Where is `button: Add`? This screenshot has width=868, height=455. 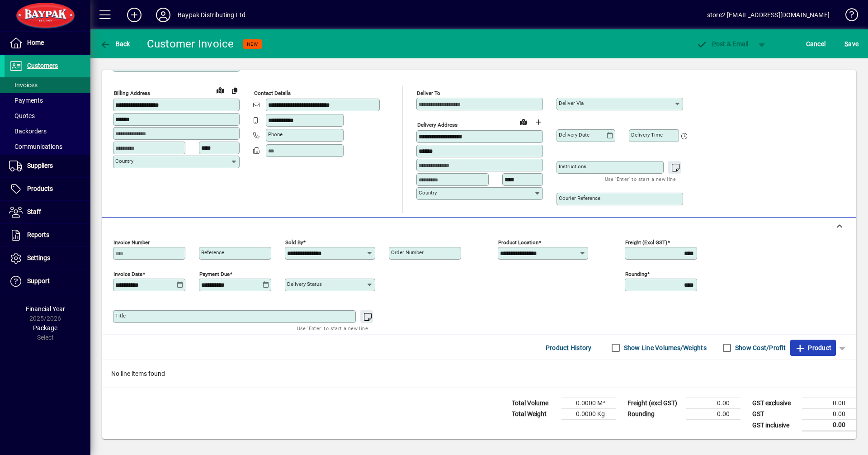 button: Add is located at coordinates (134, 15).